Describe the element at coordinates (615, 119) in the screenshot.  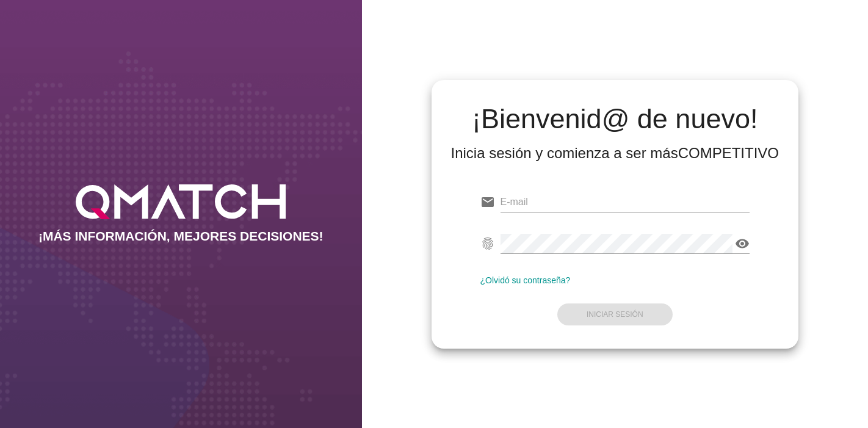
I see `h2: ¡Bienvenid@ de nuevo!` at that location.